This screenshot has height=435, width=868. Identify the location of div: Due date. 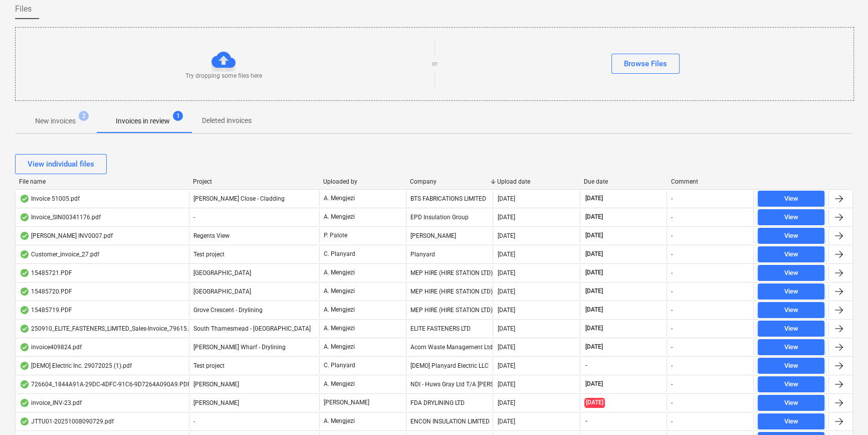
(623, 181).